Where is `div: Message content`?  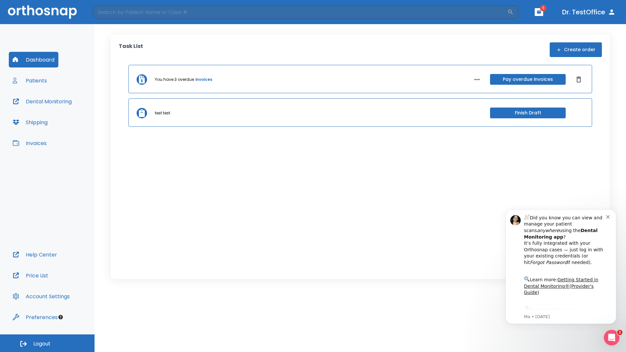
div: Message content is located at coordinates (69, 63).